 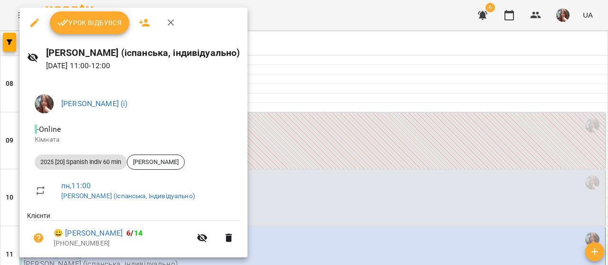 I want to click on button: Візит ще не сплачено. Додати оплату?, so click(x=38, y=238).